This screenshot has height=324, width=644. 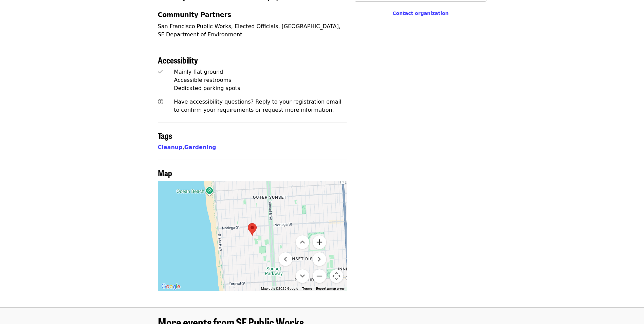 I want to click on button: Move up, so click(x=303, y=242).